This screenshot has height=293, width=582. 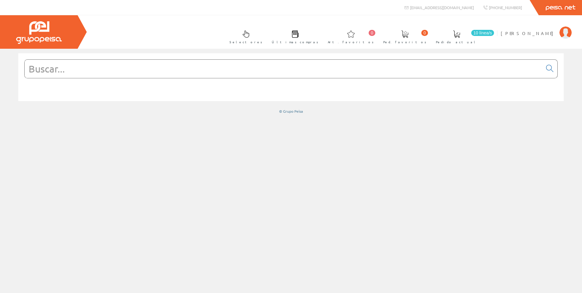 I want to click on a: Selectores, so click(x=244, y=36).